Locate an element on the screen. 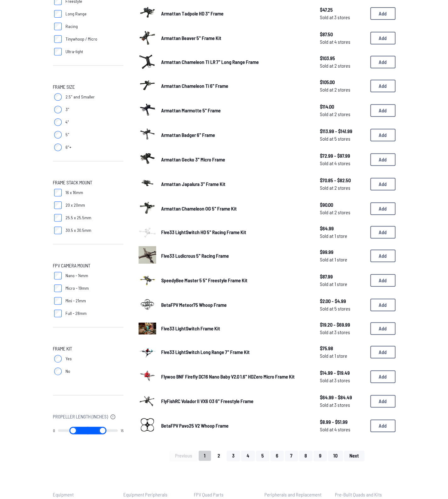  span: Yes is located at coordinates (68, 359).